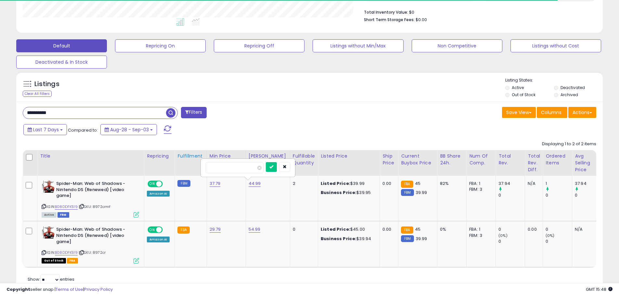 This screenshot has height=296, width=619. What do you see at coordinates (47, 84) in the screenshot?
I see `h5: Listings` at bounding box center [47, 84].